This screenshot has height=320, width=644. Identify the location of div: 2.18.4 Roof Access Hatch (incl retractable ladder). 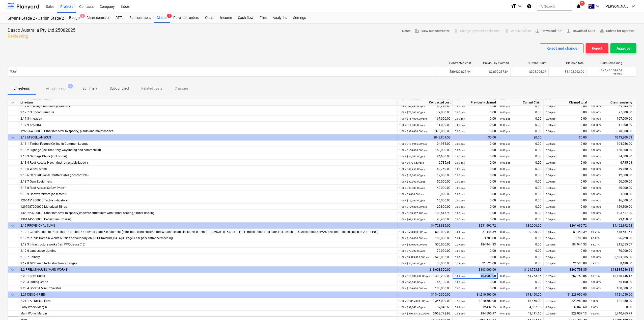
(208, 163).